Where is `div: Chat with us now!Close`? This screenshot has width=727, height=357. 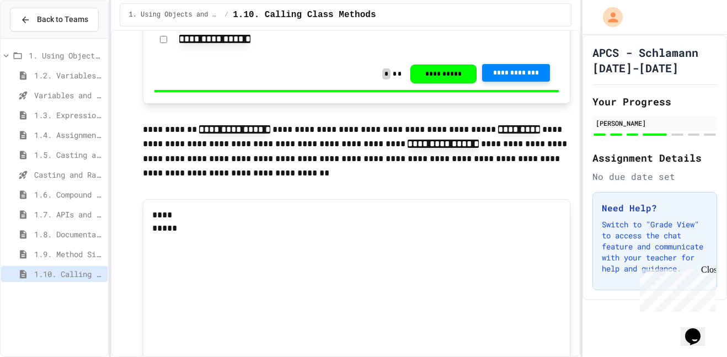
div: Chat with us now!Close is located at coordinates (40, 37).